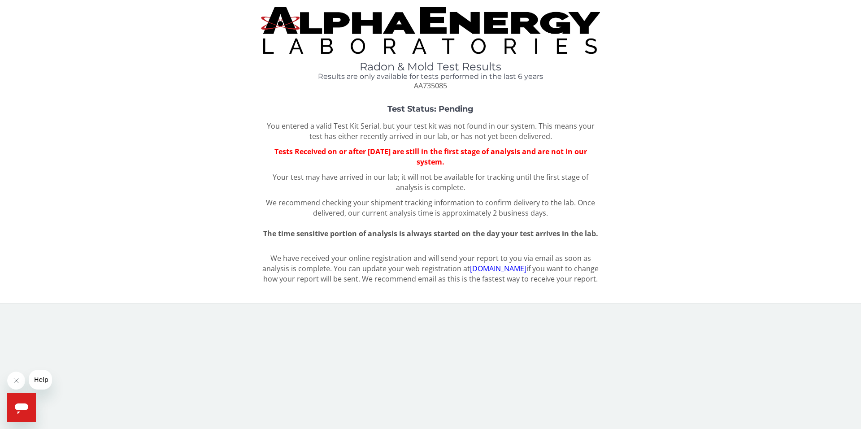 The image size is (861, 429). What do you see at coordinates (430, 86) in the screenshot?
I see `span: AA735085` at bounding box center [430, 86].